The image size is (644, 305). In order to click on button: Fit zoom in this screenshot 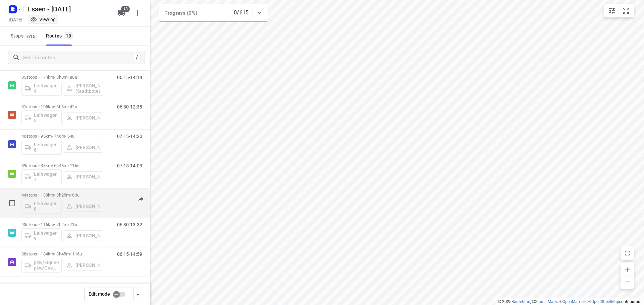, I will do `click(626, 10)`.